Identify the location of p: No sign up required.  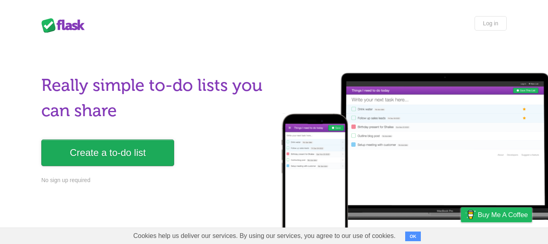
(155, 180).